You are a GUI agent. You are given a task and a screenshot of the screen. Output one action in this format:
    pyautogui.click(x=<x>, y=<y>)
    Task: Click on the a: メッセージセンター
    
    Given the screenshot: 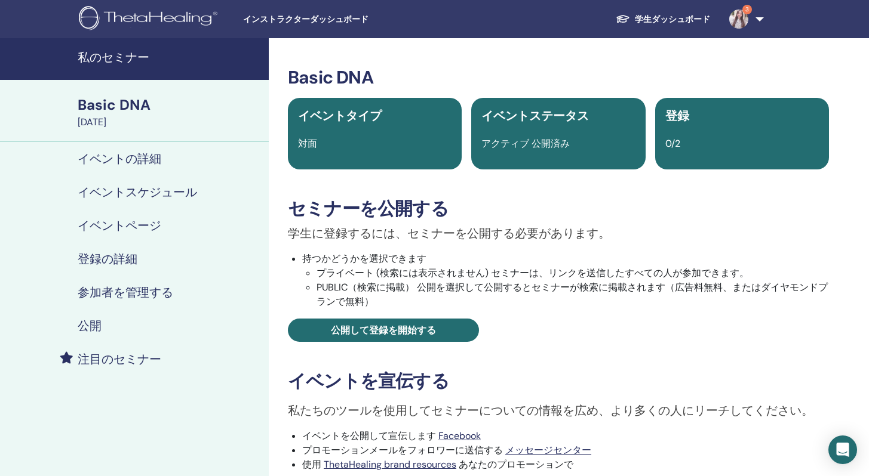 What is the action you would take?
    pyautogui.click(x=548, y=450)
    